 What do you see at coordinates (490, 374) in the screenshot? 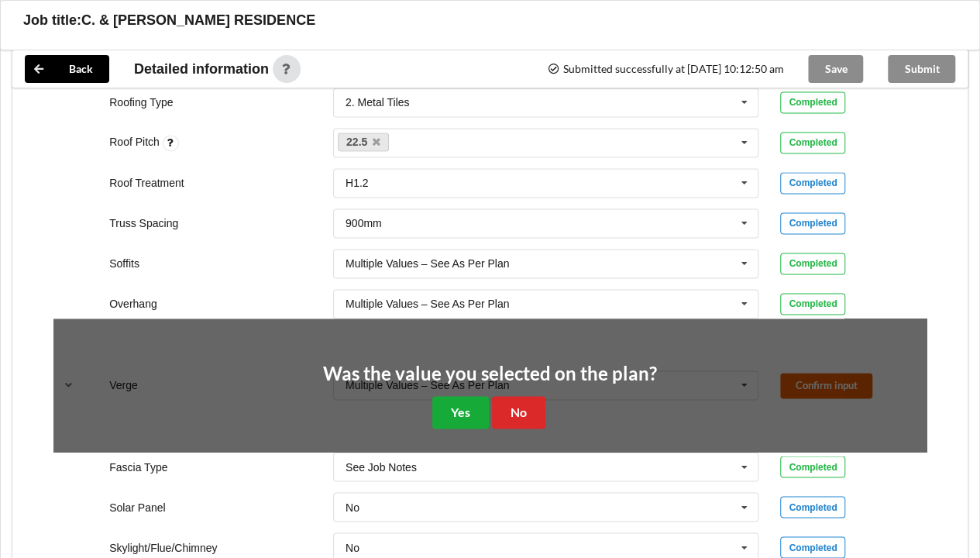
I see `h2: Was the value you selected on the plan?` at bounding box center [490, 374].